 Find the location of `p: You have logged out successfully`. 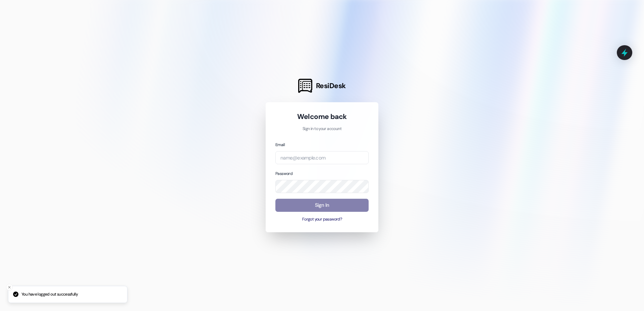

p: You have logged out successfully is located at coordinates (50, 295).